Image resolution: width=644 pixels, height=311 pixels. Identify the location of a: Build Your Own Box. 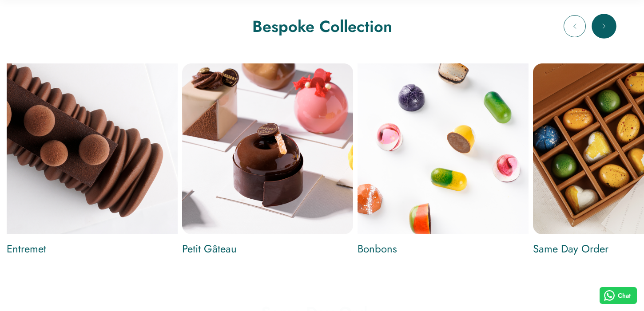
(443, 149).